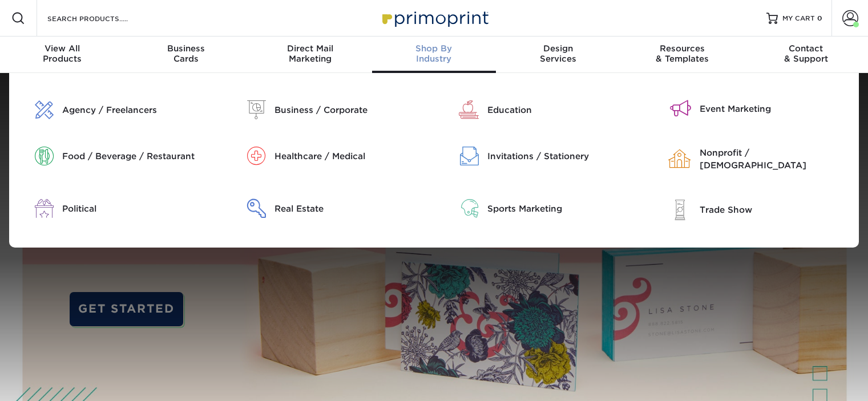 This screenshot has width=868, height=401. I want to click on a: Trade Show, so click(753, 209).